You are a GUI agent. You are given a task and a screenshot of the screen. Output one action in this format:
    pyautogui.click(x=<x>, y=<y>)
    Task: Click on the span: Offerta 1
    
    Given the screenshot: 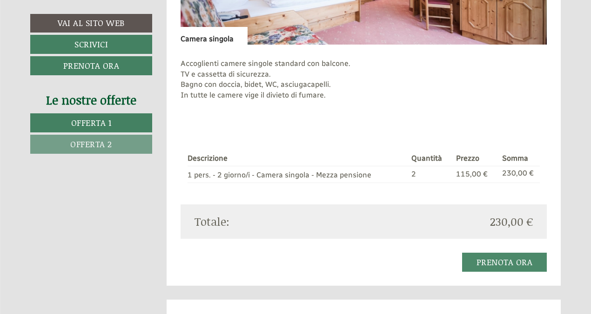 What is the action you would take?
    pyautogui.click(x=91, y=123)
    